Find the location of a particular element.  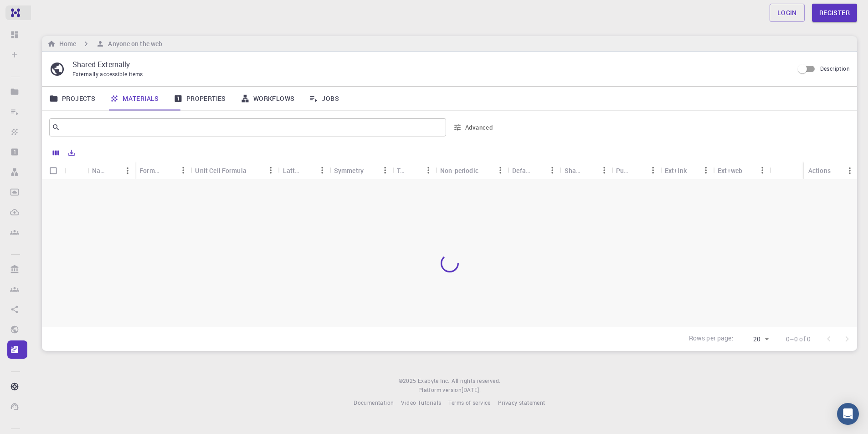

a: Jobs is located at coordinates (324, 99).